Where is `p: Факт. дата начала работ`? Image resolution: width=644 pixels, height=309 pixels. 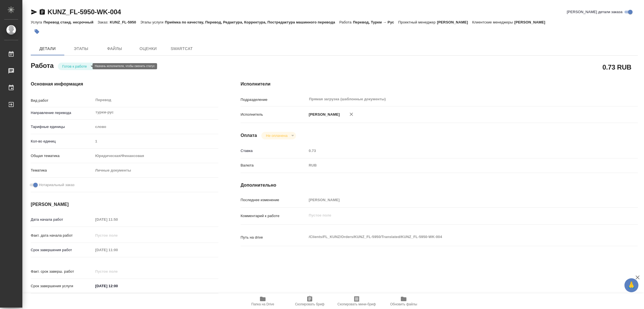
p: Факт. дата начала работ is located at coordinates (62, 236).